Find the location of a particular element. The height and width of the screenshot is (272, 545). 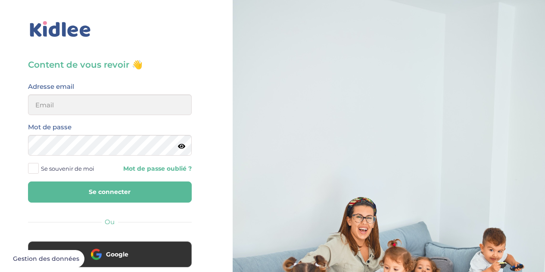

button: Google is located at coordinates (110, 254).